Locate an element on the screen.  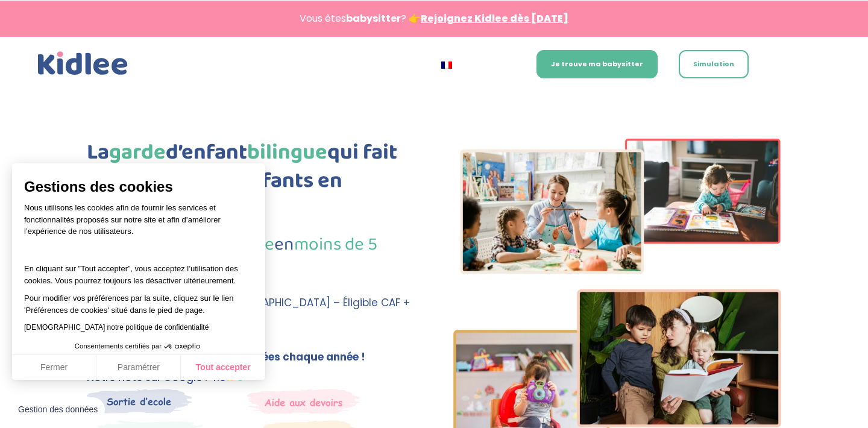
span: Gestions des cookies is located at coordinates (138, 187).